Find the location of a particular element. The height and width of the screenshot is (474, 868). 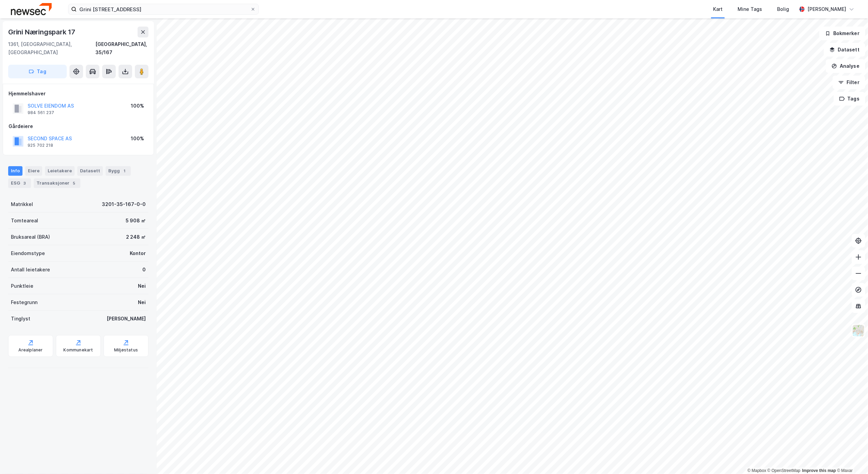

div: Kart is located at coordinates (718, 9).